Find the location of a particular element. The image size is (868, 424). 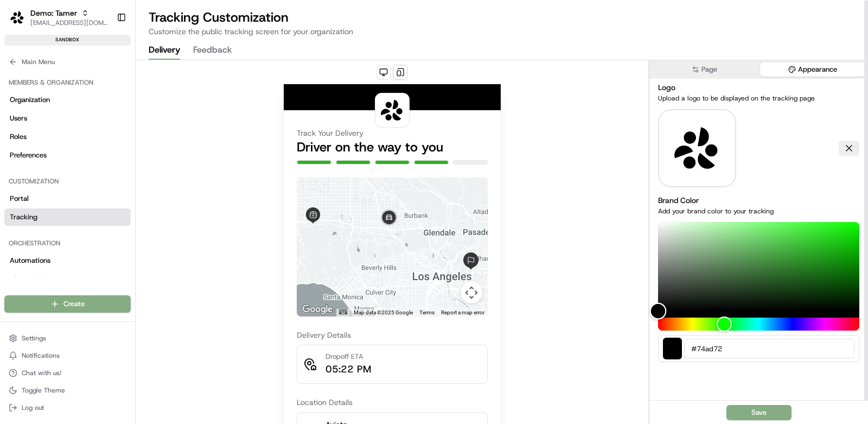

span: Organization is located at coordinates (30, 100).